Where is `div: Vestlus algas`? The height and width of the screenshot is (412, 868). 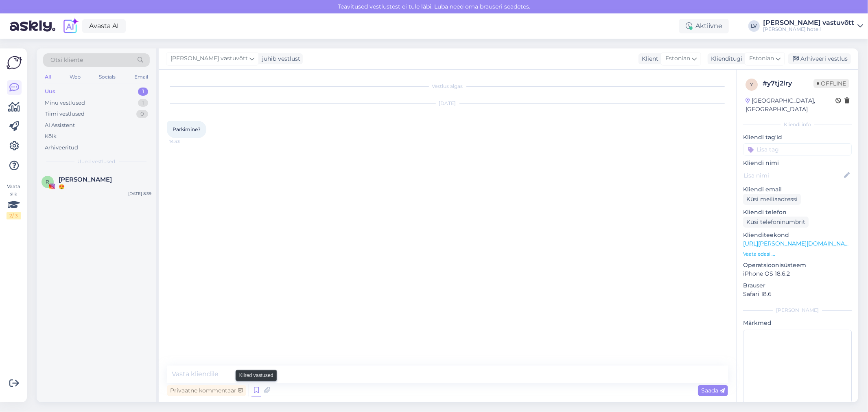 div: Vestlus algas is located at coordinates (447, 86).